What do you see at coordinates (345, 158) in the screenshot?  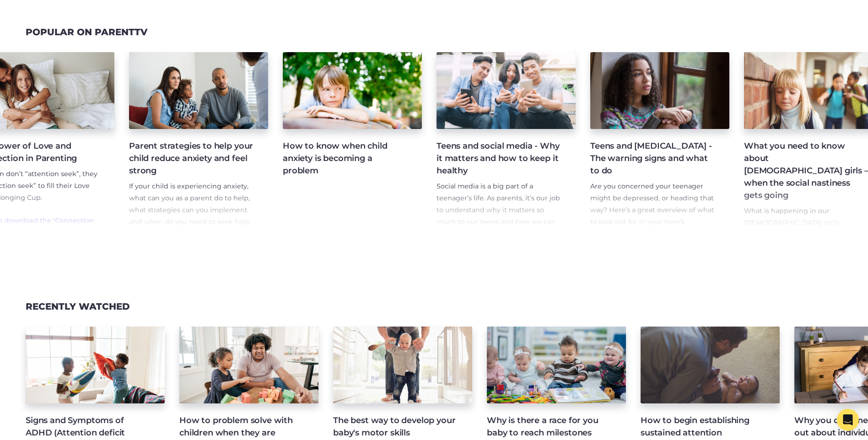 I see `h4: How to know when child anxiety is becoming a problem` at bounding box center [345, 158].